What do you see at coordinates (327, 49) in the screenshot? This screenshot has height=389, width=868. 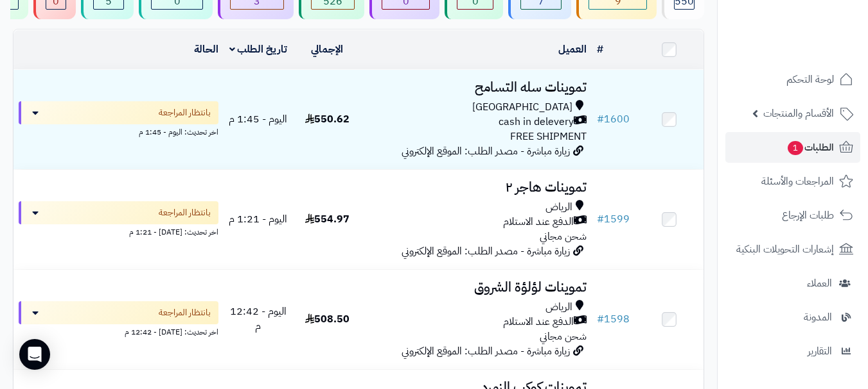 I see `a: الإجمالي` at bounding box center [327, 49].